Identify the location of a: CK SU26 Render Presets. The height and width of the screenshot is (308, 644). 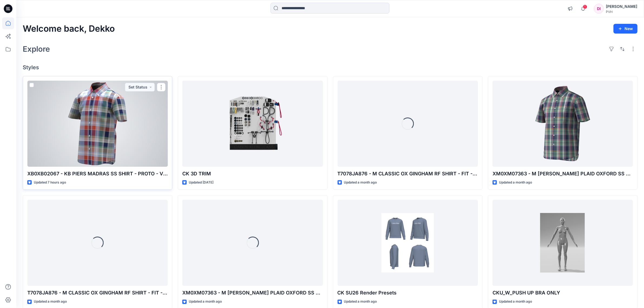
(408, 242).